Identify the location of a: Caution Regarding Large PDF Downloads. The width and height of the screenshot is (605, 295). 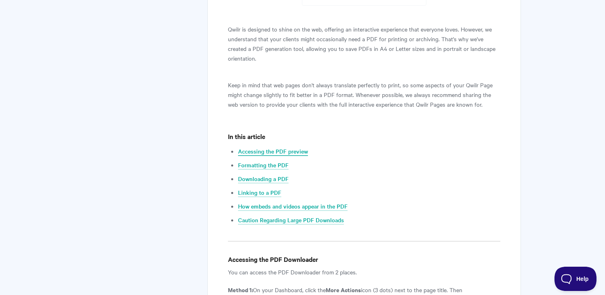
(291, 220).